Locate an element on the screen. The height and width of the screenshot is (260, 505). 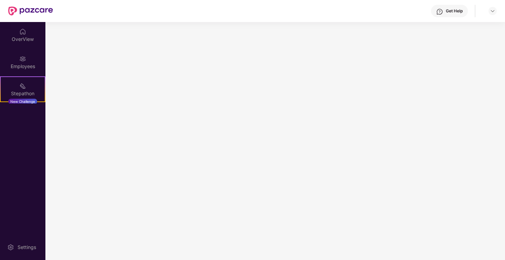
div: Stepathon is located at coordinates (23, 94).